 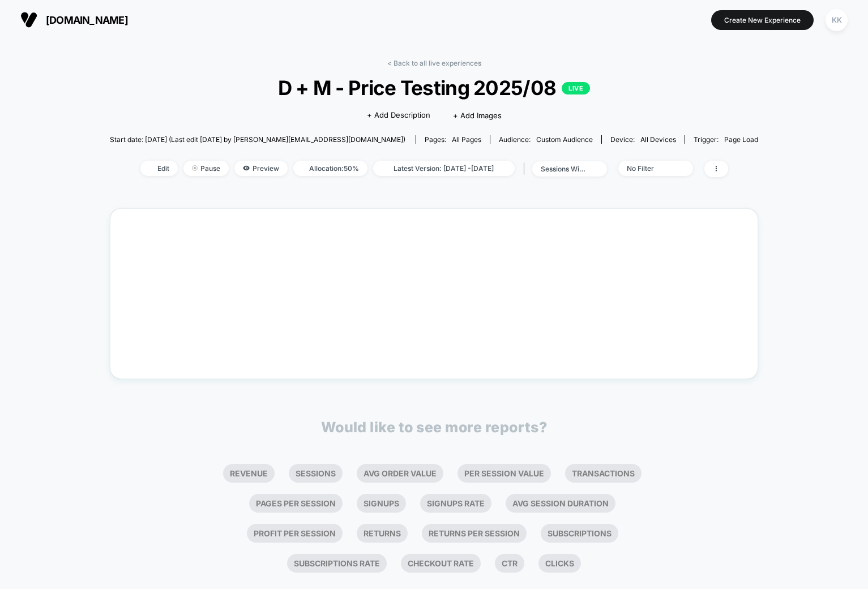 What do you see at coordinates (478, 115) in the screenshot?
I see `span: + Add Images` at bounding box center [478, 115].